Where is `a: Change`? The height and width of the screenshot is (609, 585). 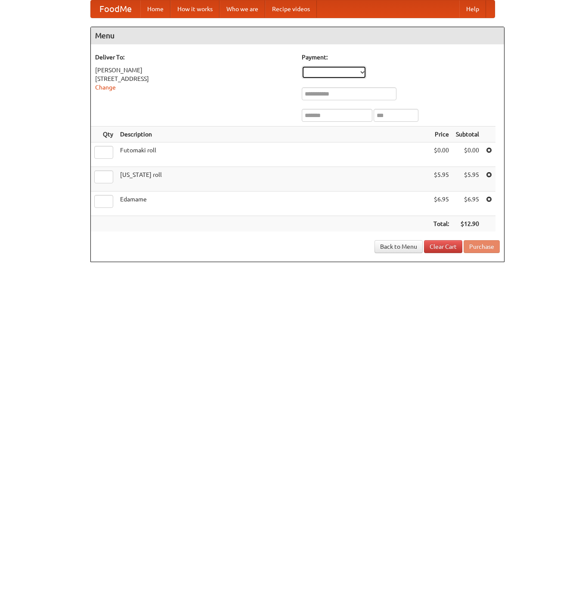 a: Change is located at coordinates (105, 87).